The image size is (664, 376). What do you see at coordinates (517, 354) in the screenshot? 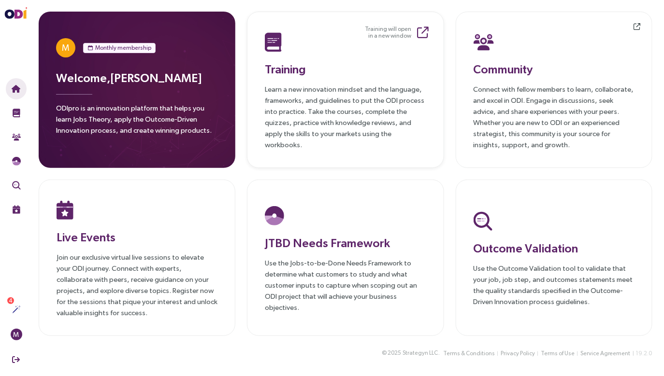
I see `span: Privacy Policy` at bounding box center [517, 354].